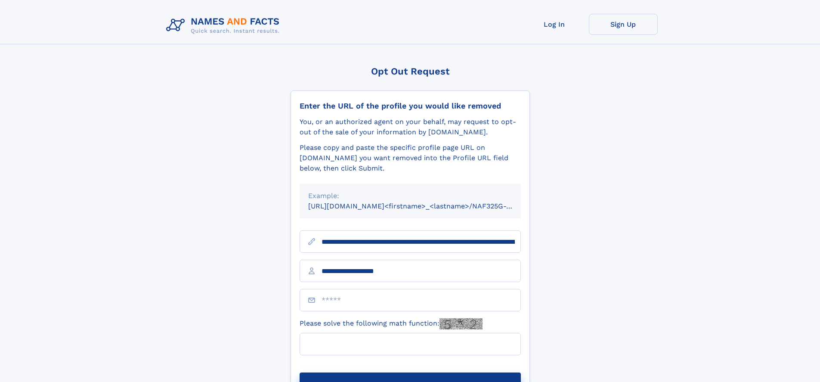  Describe the element at coordinates (225, 25) in the screenshot. I see `img: Logo Names and Facts` at that location.